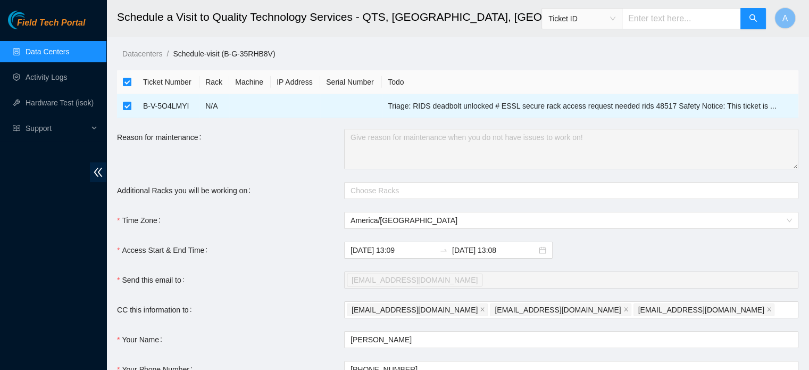  I want to click on label: CC this information to, so click(156, 309).